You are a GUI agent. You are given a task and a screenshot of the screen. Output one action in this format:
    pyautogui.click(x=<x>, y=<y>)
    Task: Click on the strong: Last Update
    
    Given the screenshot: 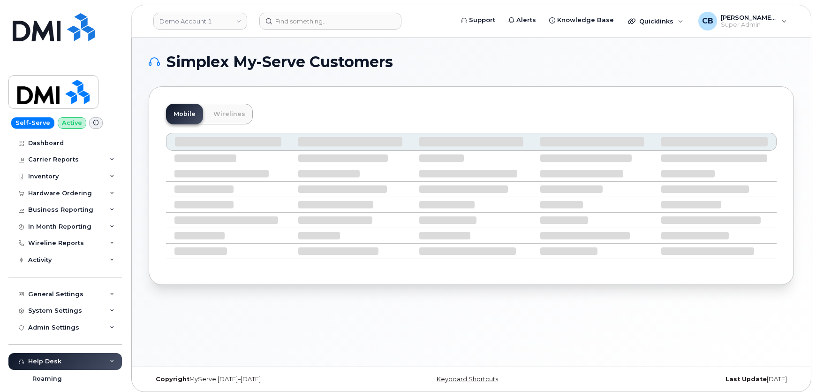 What is the action you would take?
    pyautogui.click(x=746, y=378)
    